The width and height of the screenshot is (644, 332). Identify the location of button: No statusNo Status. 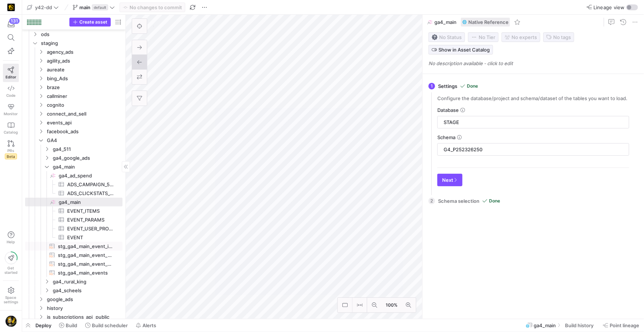
(447, 37).